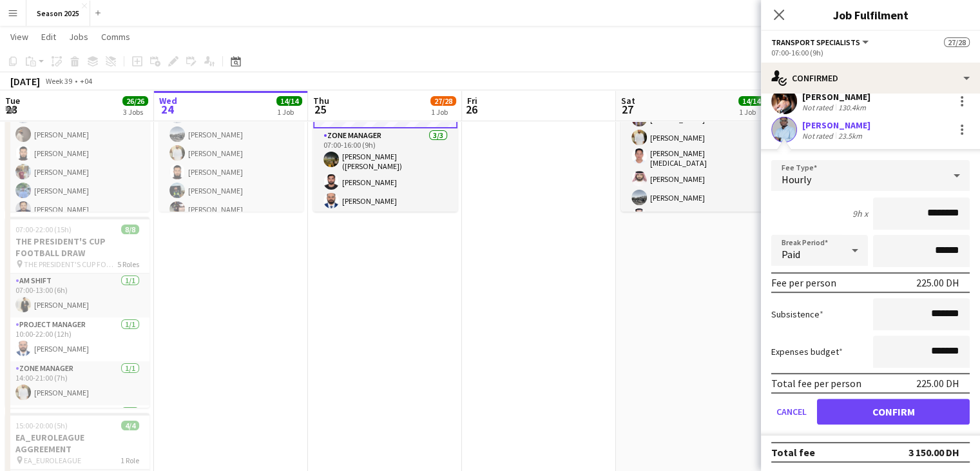 The width and height of the screenshot is (980, 471). What do you see at coordinates (807, 351) in the screenshot?
I see `label: Expenses budget` at bounding box center [807, 351].